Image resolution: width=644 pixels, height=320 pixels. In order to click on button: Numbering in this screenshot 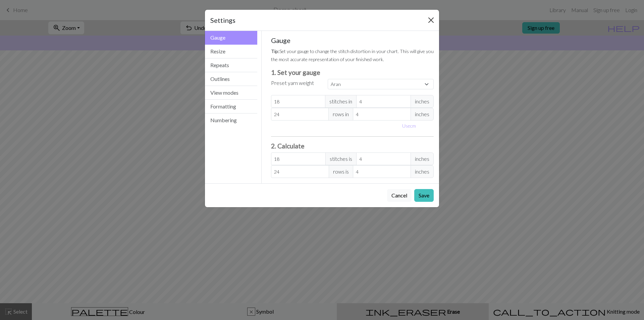, I will do `click(231, 120)`.